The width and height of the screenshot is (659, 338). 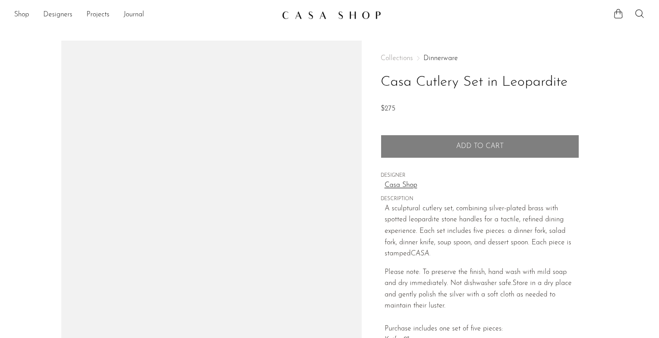 What do you see at coordinates (421, 253) in the screenshot?
I see `em: CASA.` at bounding box center [421, 253].